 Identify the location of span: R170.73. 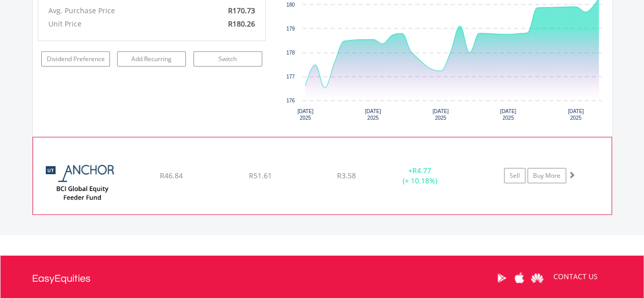
(241, 10).